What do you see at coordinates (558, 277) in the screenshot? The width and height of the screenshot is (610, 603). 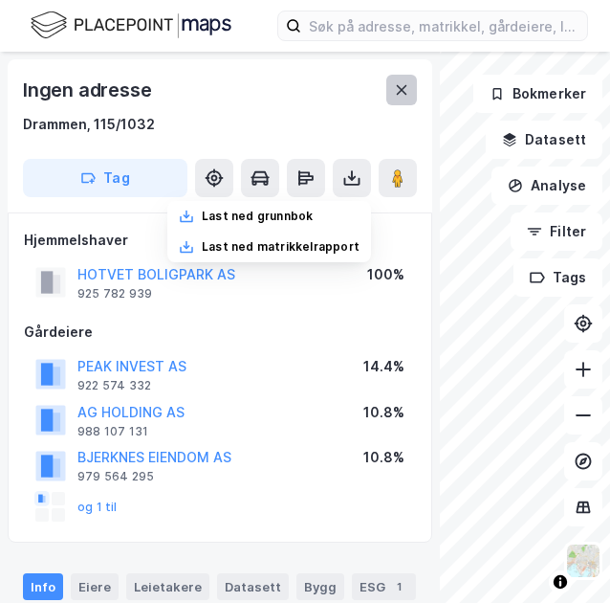 I see `button: Tags` at bounding box center [558, 277].